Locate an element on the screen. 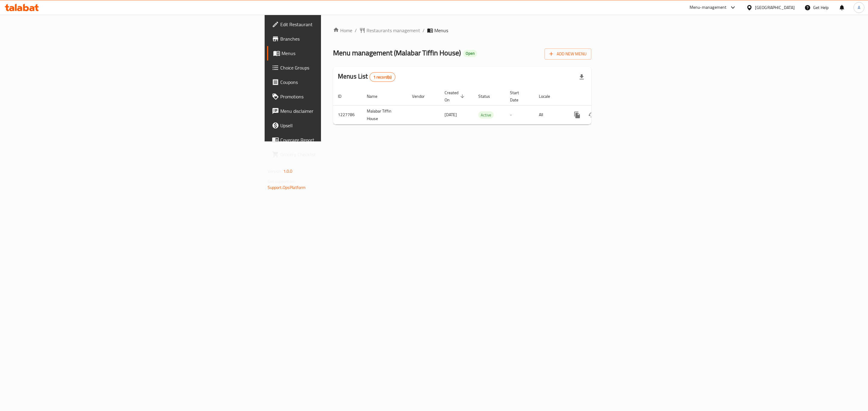  a: Menus is located at coordinates (338, 53).